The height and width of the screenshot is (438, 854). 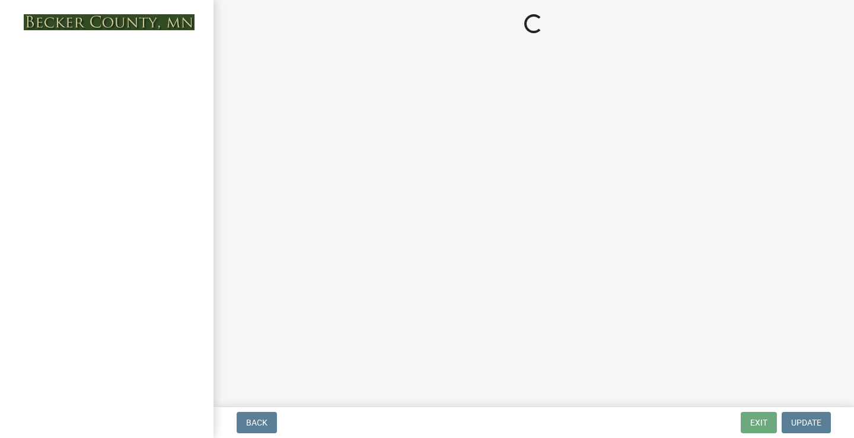 I want to click on span: Back, so click(x=257, y=423).